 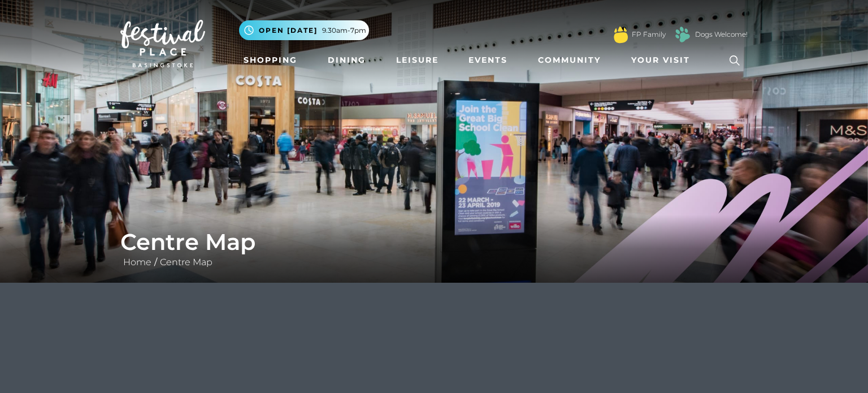 What do you see at coordinates (186, 262) in the screenshot?
I see `a: Centre Map` at bounding box center [186, 262].